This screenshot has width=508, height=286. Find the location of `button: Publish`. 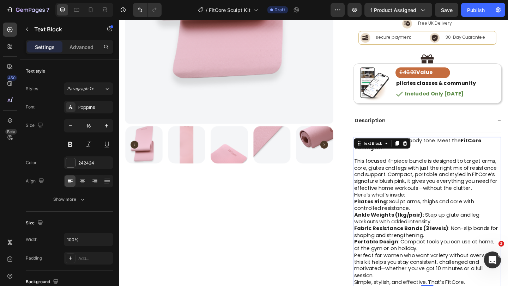

button: Publish is located at coordinates (476, 10).